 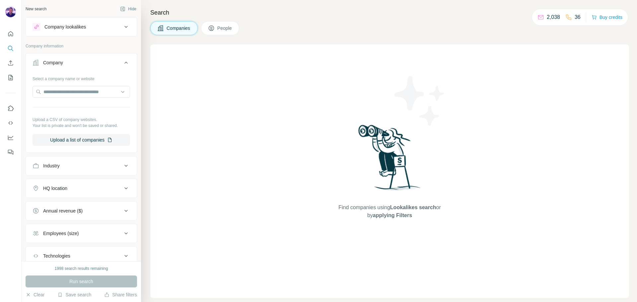 I want to click on p: 36, so click(x=578, y=17).